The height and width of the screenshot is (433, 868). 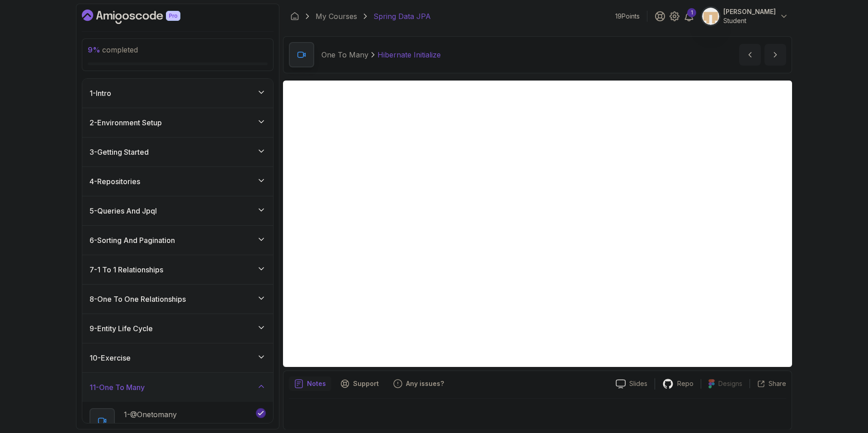 What do you see at coordinates (178, 328) in the screenshot?
I see `button: 9-Entity Life Cycle` at bounding box center [178, 328].